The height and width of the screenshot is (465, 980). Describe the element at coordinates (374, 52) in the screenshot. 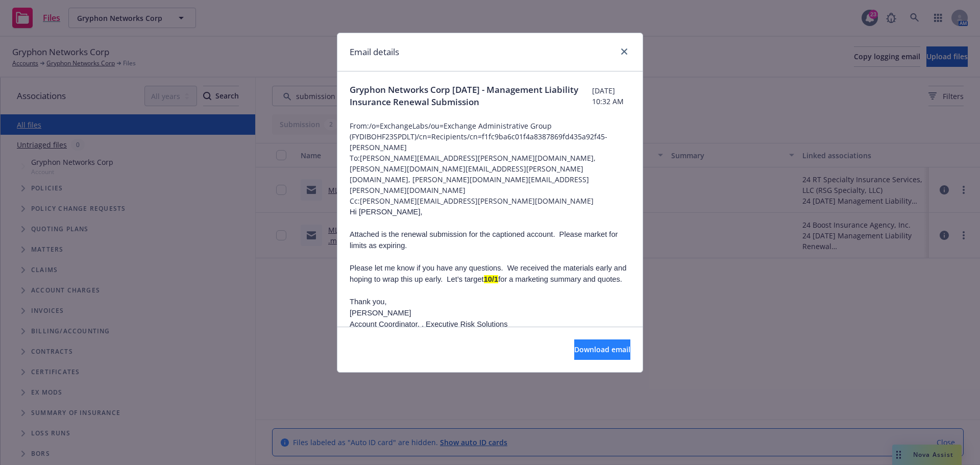

I see `h1: Email details` at that location.